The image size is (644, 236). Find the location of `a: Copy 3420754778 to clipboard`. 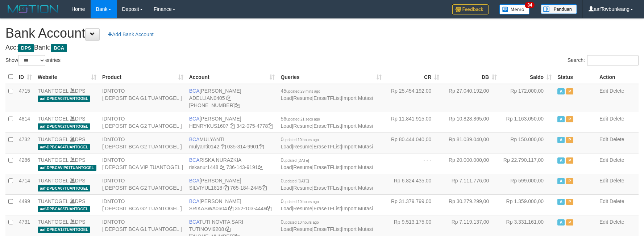

a: Copy 3420754778 to clipboard is located at coordinates (270, 126).